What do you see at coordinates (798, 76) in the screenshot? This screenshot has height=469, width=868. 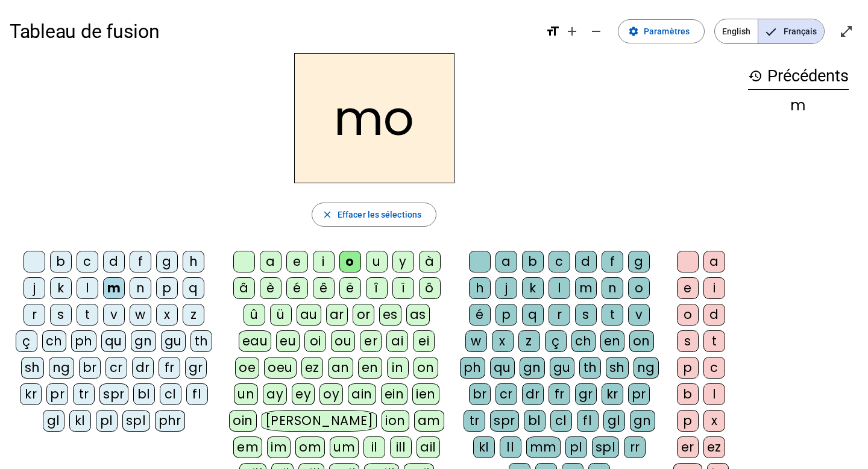 I see `h3: Précédents` at bounding box center [798, 76].